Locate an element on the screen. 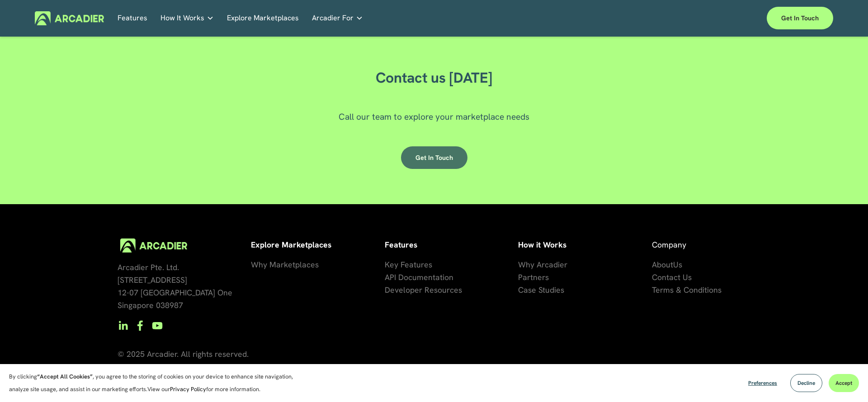  a: Developer Resources is located at coordinates (423, 290).